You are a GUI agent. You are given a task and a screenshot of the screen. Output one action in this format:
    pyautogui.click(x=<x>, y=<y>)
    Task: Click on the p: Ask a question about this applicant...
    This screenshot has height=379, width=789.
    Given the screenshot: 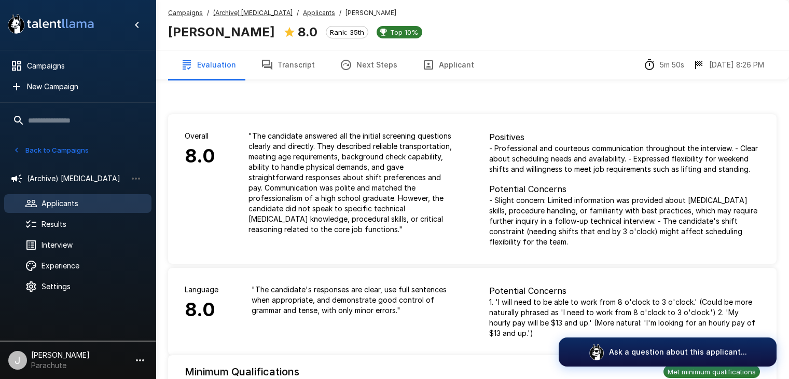 What is the action you would take?
    pyautogui.click(x=678, y=352)
    